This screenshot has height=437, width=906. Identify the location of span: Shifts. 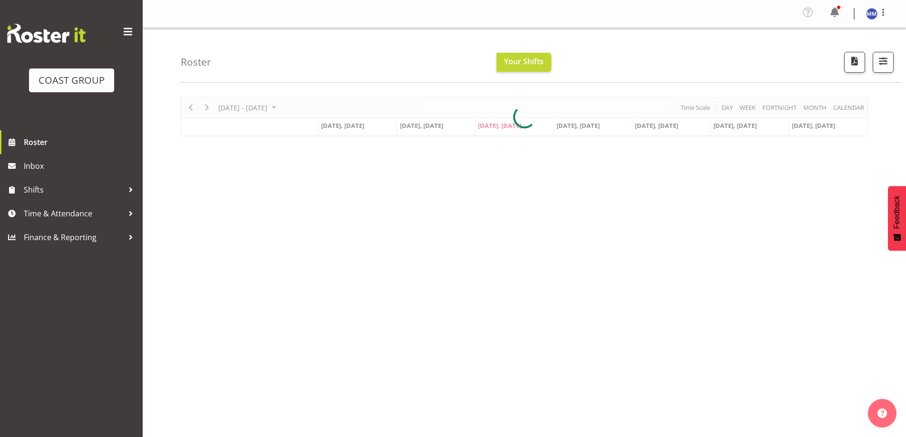
(74, 190).